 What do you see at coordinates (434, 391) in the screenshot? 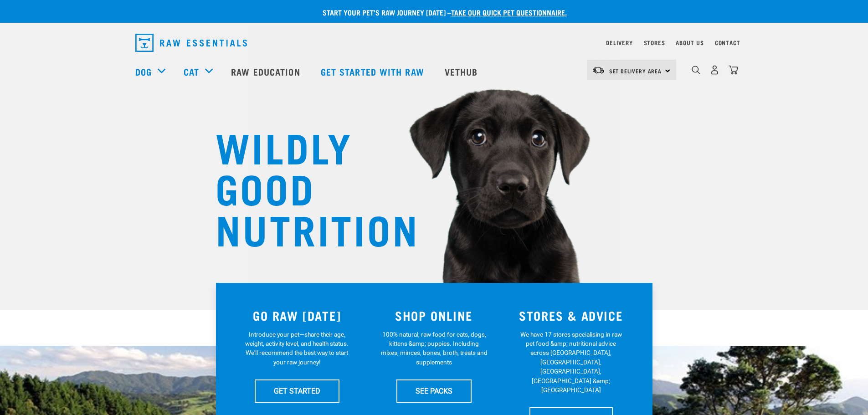
I see `a: SEE PACKS` at bounding box center [434, 391].